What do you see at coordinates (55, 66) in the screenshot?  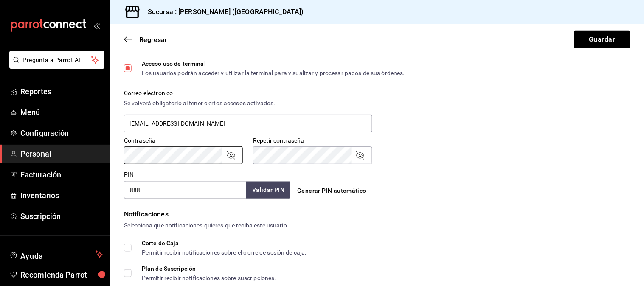 I see `a: Pregunta a Parrot AI` at bounding box center [55, 66].